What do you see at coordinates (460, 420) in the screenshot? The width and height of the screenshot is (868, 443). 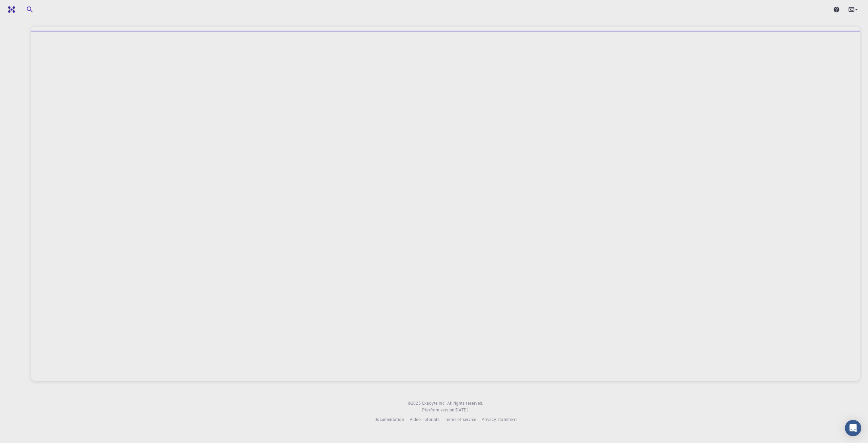 I see `a: Terms of service` at bounding box center [460, 420].